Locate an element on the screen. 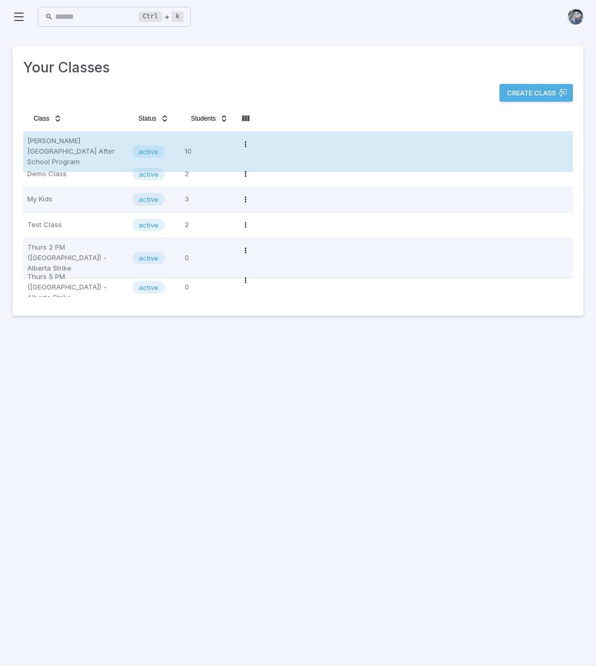  img: andrew.jpg is located at coordinates (576, 17).